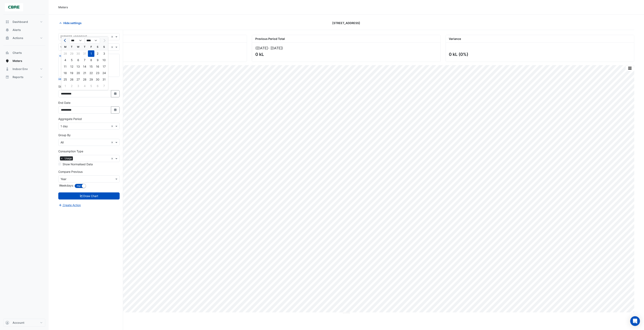  Describe the element at coordinates (78, 73) in the screenshot. I see `div: Wednesday, August 20, 2025` at that location.